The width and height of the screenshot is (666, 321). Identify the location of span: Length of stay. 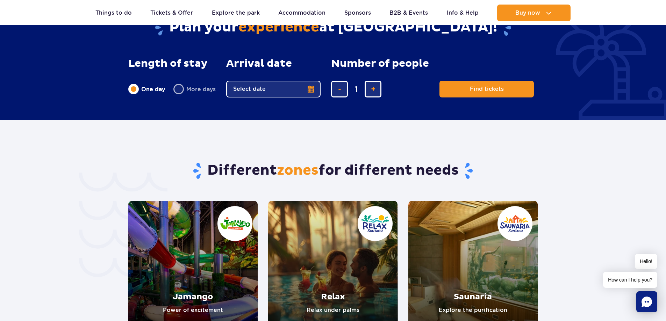
(168, 64).